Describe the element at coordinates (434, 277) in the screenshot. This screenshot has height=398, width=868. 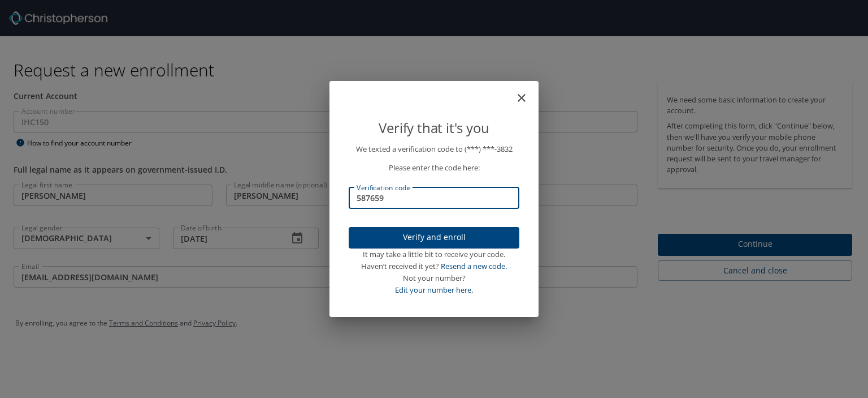
I see `div: Not your number?` at that location.